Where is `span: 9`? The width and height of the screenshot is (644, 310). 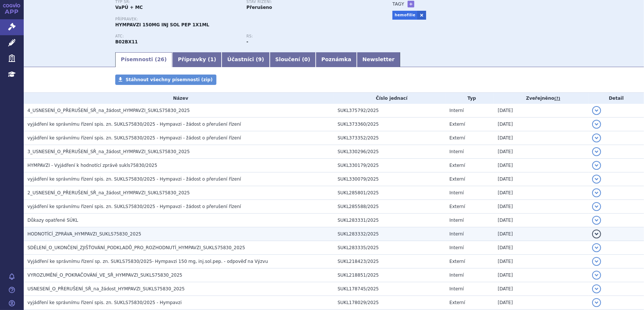
span: 9 is located at coordinates (260, 60).